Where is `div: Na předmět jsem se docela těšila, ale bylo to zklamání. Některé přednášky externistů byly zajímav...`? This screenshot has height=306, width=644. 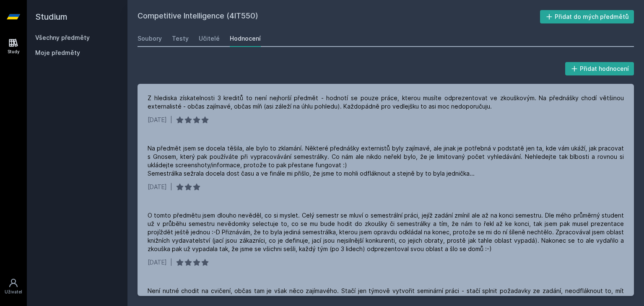
div: Na předmět jsem se docela těšila, ale bylo to zklamání. Některé přednášky externistů byly zajímav... is located at coordinates (386, 161).